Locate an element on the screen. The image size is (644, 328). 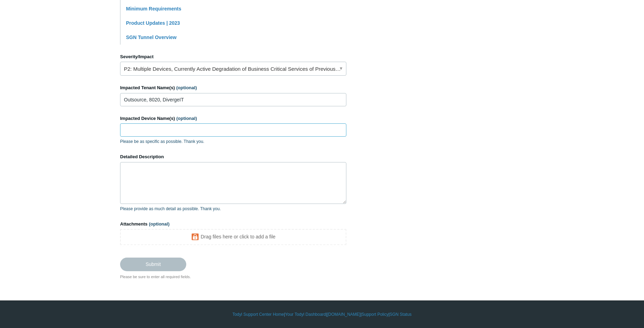
a: Todyl Support Center Home is located at coordinates (258, 314).